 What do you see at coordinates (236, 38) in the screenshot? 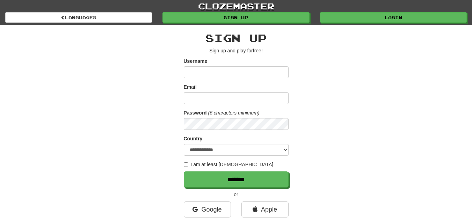
I see `h2: Sign up` at bounding box center [236, 38].